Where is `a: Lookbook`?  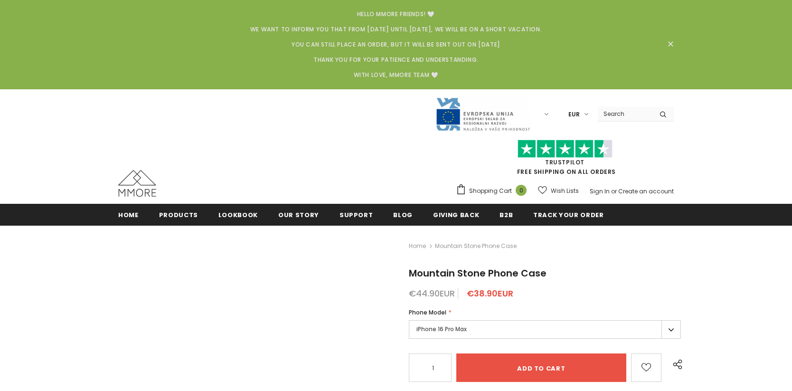 a: Lookbook is located at coordinates (238, 214).